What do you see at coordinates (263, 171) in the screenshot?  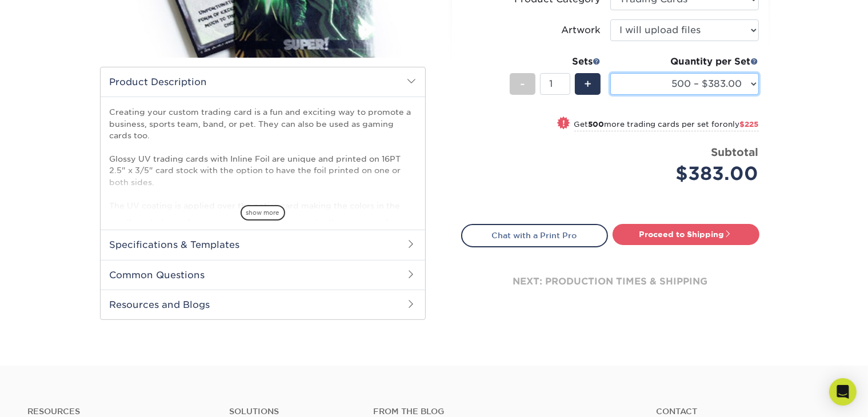 I see `p: Creating your custom trading card is a fun and exciting way to promote a business, sports team, b...` at bounding box center [263, 171].